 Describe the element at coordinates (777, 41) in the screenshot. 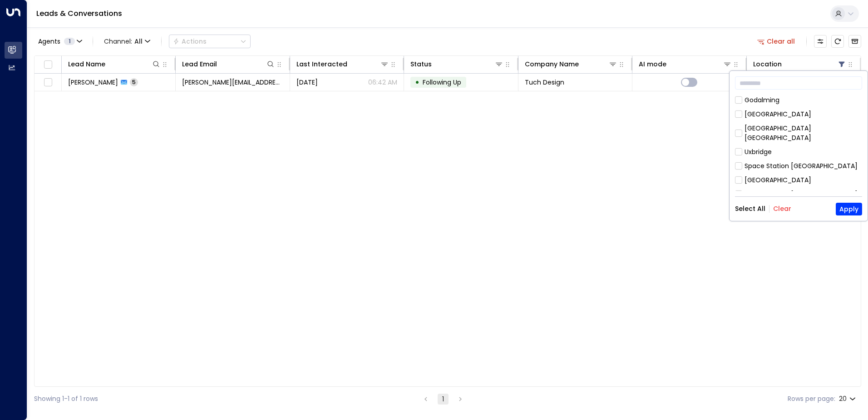

I see `button: Clear all` at that location.